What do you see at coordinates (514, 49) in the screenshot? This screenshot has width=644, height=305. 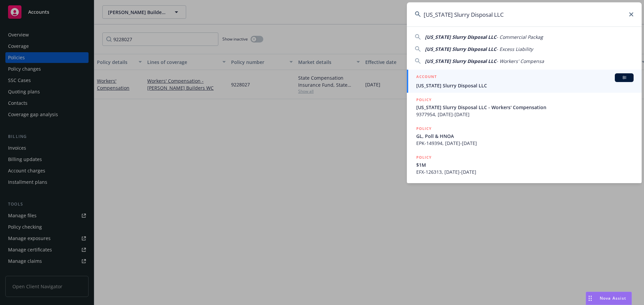 I see `span: - Excess Liability` at bounding box center [514, 49].